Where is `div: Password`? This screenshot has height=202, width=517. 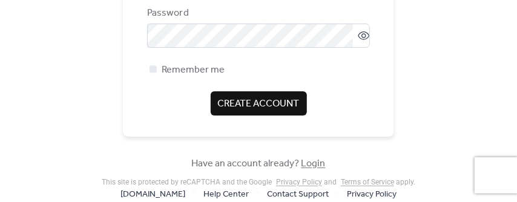 div: Password is located at coordinates (257, 13).